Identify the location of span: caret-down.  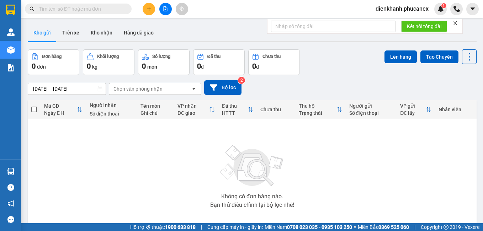
(473, 9).